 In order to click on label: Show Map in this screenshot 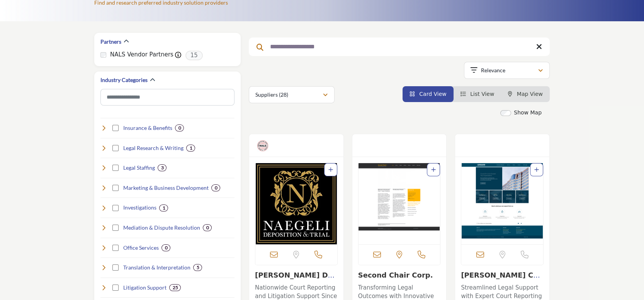, I will do `click(528, 112)`.